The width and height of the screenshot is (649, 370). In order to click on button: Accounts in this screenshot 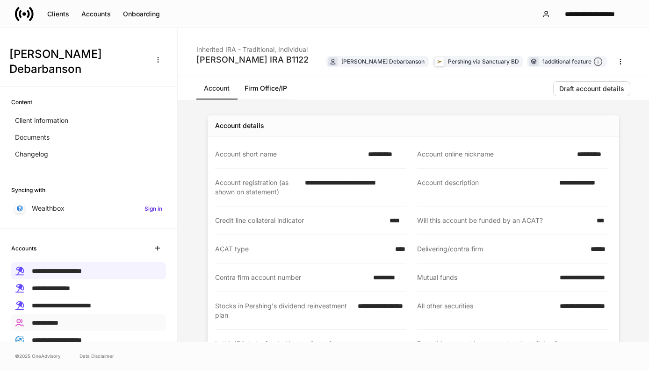, I will do `click(96, 14)`.